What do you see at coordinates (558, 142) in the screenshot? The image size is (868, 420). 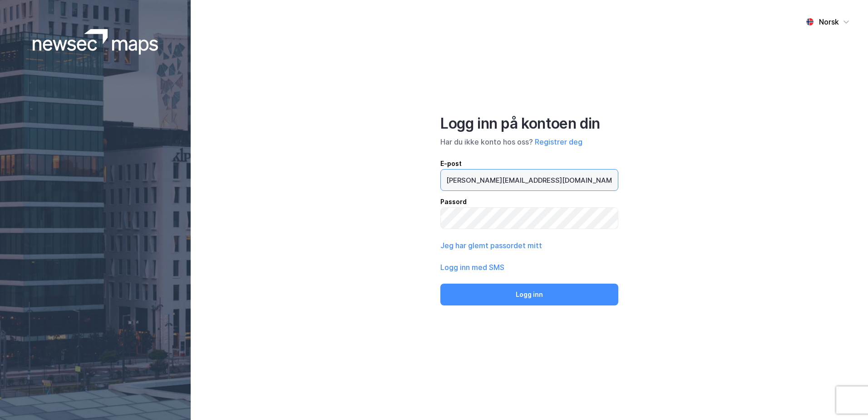 I see `button: Registrer deg` at bounding box center [558, 142].